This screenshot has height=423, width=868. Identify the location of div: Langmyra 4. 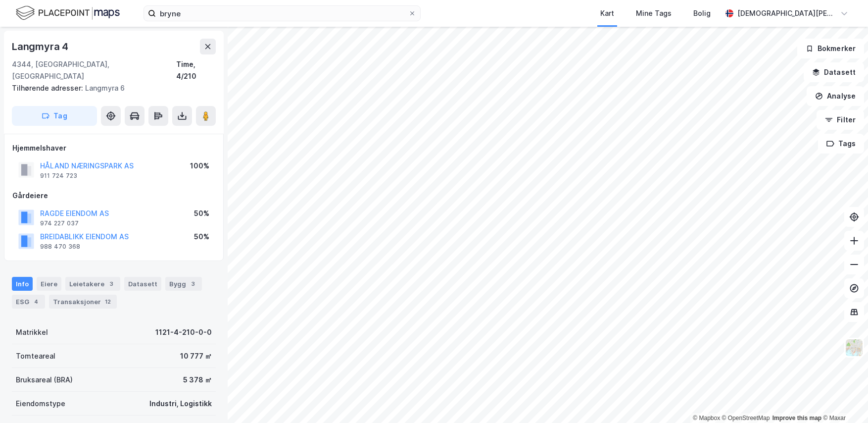
(41, 47).